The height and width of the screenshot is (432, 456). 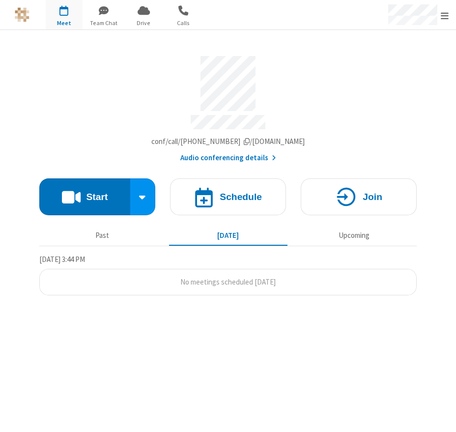 I want to click on div: Start conference options, so click(x=143, y=196).